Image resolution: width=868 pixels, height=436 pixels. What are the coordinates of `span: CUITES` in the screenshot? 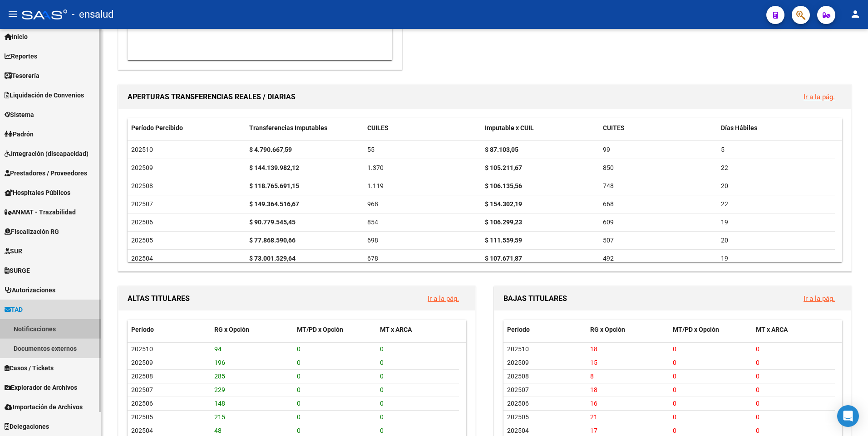 It's located at (614, 128).